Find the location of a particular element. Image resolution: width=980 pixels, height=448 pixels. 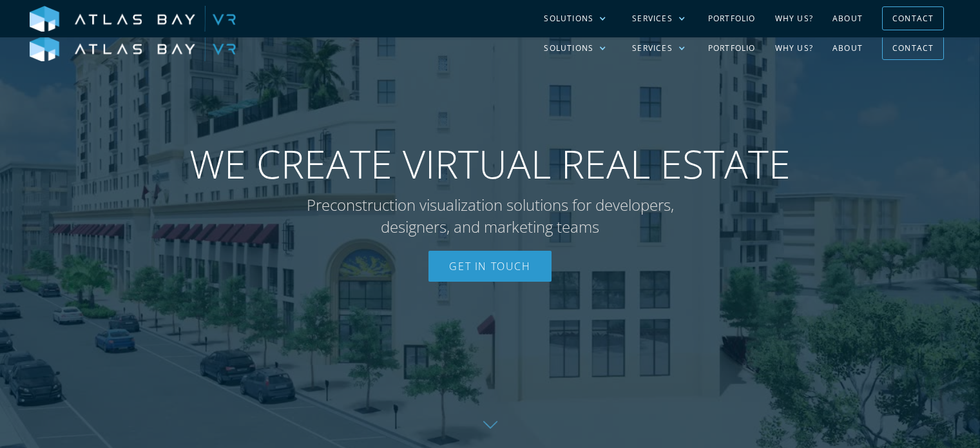

p: Preconstruction visualization solutions for developers, designers, and marketing teams is located at coordinates (490, 215).